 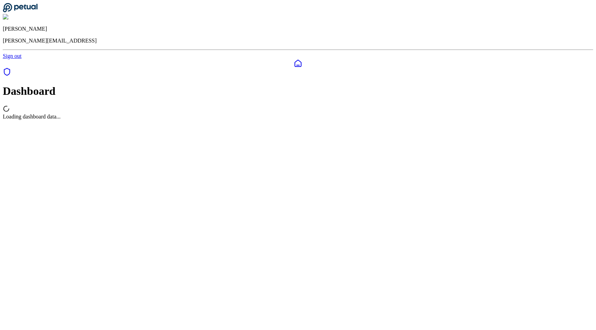 I want to click on a: SOC 1 Reports, so click(x=7, y=74).